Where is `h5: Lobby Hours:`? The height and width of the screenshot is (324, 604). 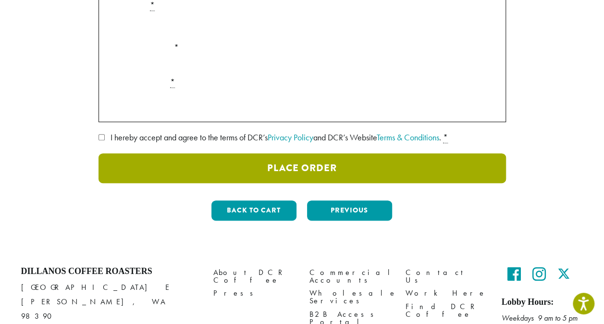
h5: Lobby Hours: is located at coordinates (543, 302).